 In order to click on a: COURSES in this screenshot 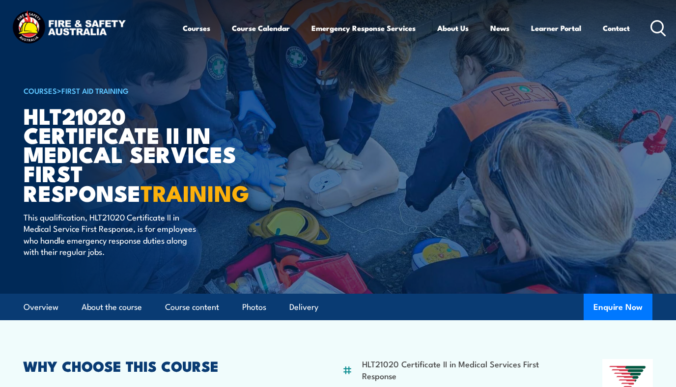, I will do `click(40, 90)`.